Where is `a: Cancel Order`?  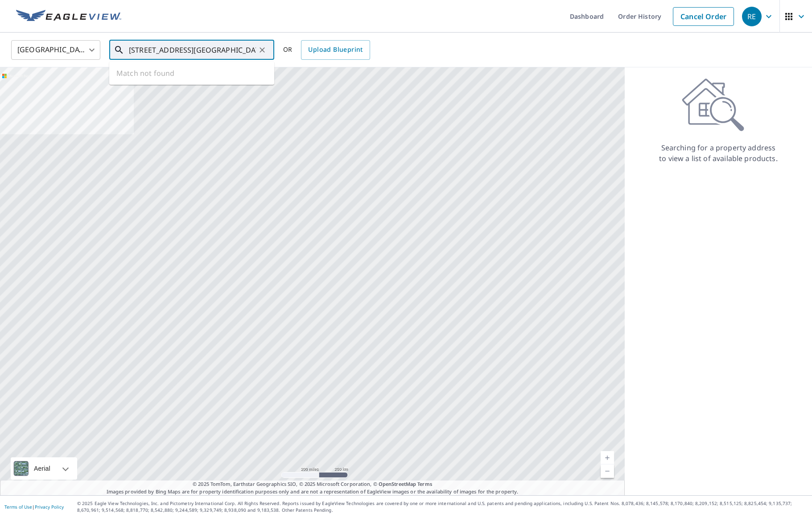 a: Cancel Order is located at coordinates (703, 17).